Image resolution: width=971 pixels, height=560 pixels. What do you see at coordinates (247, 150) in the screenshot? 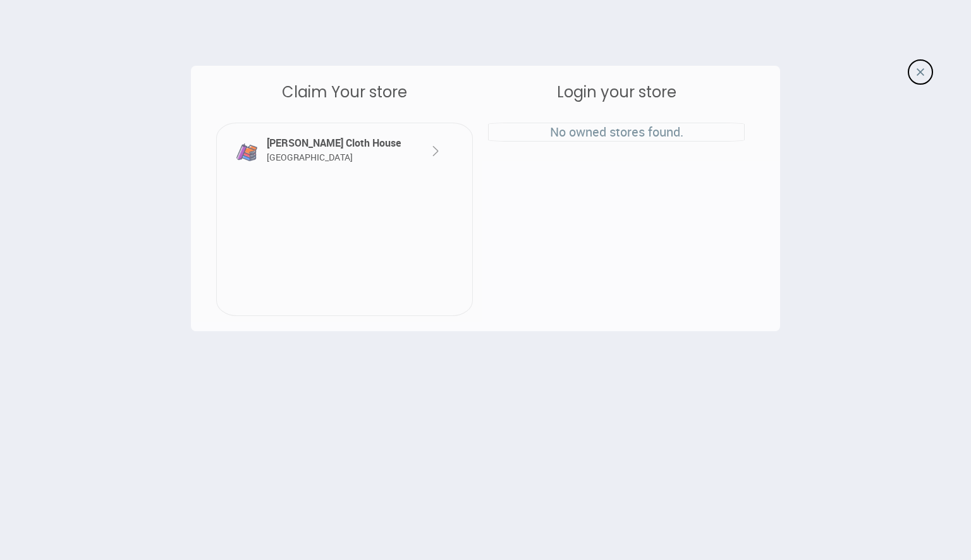
I see `img: _LTLhcBRE84IzrteQDqldsXANEoM1t3Kx9alT5M8moavRtBZnn8XtOQEobv6Mh7mnu_kpLVN4SHpDSr7D_E8c1DjtVc` at bounding box center [247, 150].